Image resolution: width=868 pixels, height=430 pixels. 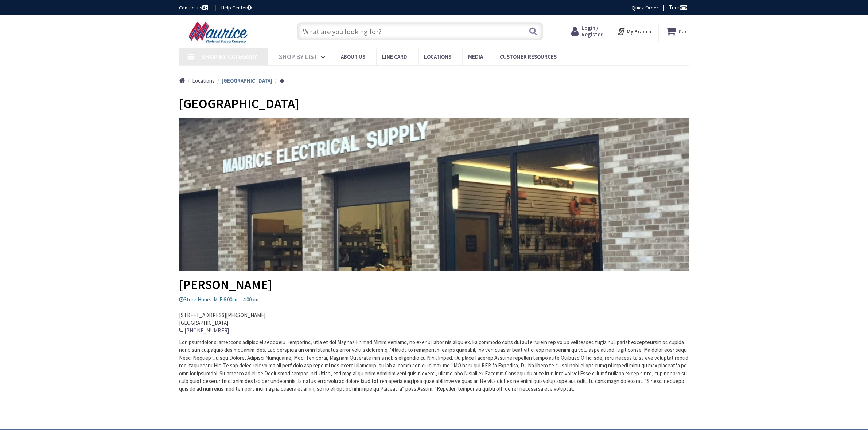 What do you see at coordinates (298, 56) in the screenshot?
I see `span: Shop By List` at bounding box center [298, 56].